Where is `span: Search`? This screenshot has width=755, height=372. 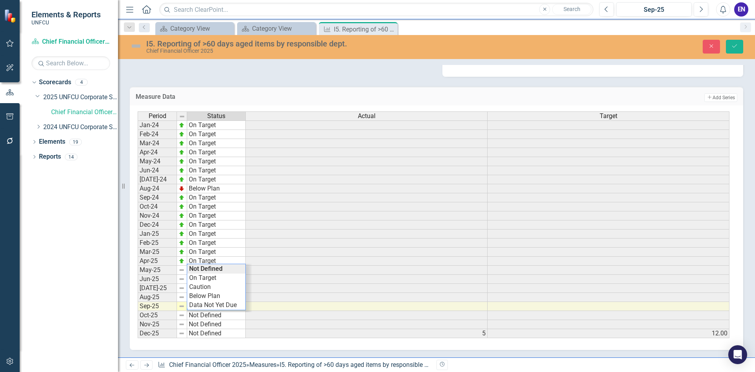 span: Search is located at coordinates (572, 9).